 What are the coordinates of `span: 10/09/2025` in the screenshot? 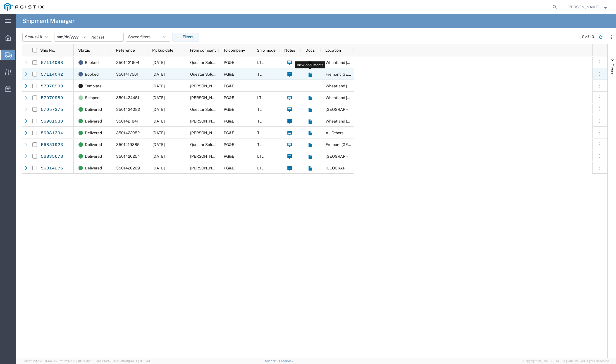 It's located at (159, 98).